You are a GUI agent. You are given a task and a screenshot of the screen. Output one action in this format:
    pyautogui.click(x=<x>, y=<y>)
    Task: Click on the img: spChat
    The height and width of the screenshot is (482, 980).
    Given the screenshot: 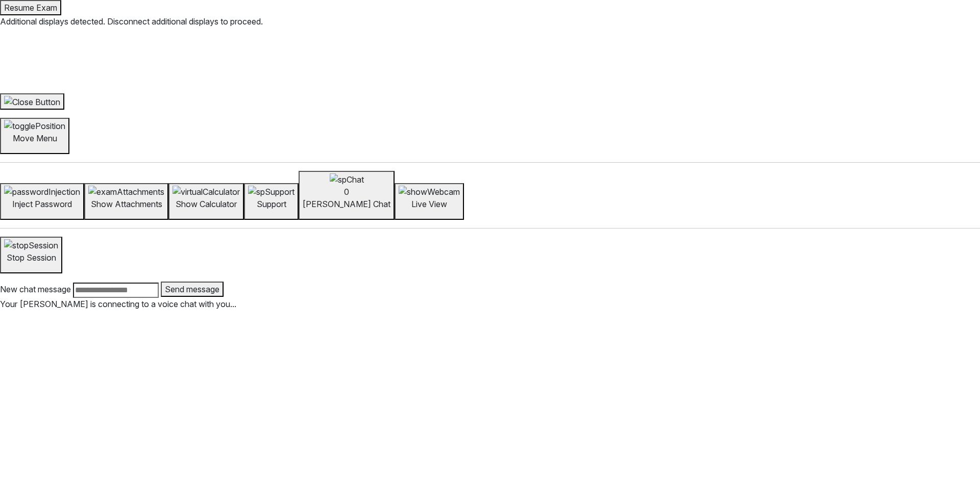 What is the action you would take?
    pyautogui.click(x=347, y=180)
    